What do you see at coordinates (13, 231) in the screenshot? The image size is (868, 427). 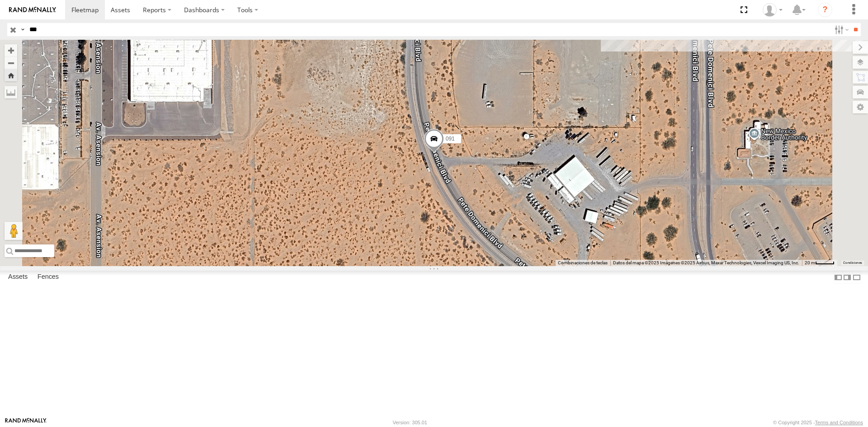 I see `button: Arrastra el hombrecito naranja al mapa para abrir Street View` at bounding box center [13, 231].